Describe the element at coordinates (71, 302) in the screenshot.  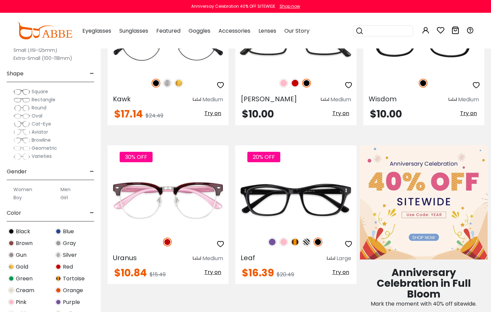
I see `span: Purple` at that location.